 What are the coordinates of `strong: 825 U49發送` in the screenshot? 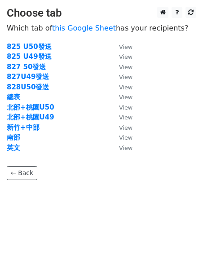 It's located at (29, 57).